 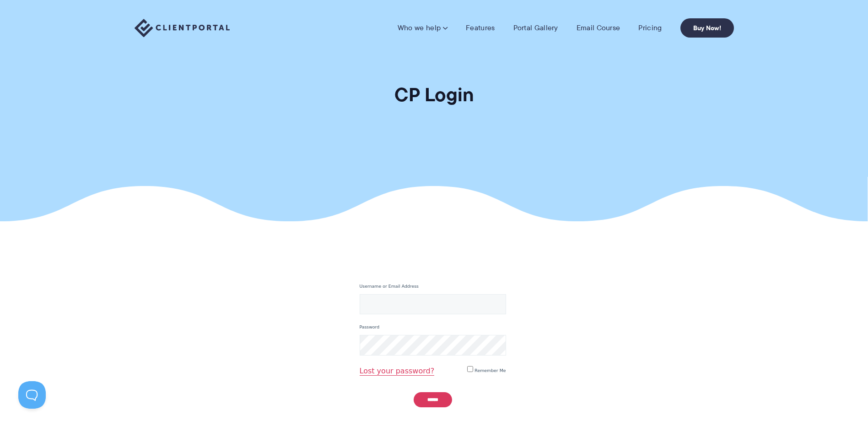 I want to click on input: Remember Me, so click(x=469, y=369).